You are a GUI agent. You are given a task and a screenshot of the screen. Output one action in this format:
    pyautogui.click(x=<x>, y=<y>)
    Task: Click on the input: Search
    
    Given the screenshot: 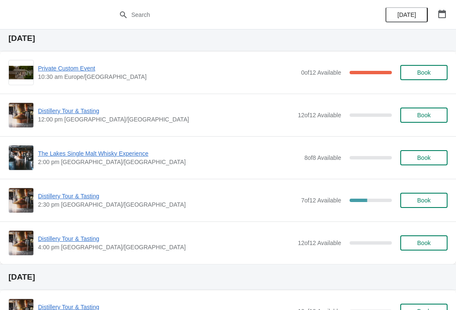 What is the action you would take?
    pyautogui.click(x=236, y=15)
    